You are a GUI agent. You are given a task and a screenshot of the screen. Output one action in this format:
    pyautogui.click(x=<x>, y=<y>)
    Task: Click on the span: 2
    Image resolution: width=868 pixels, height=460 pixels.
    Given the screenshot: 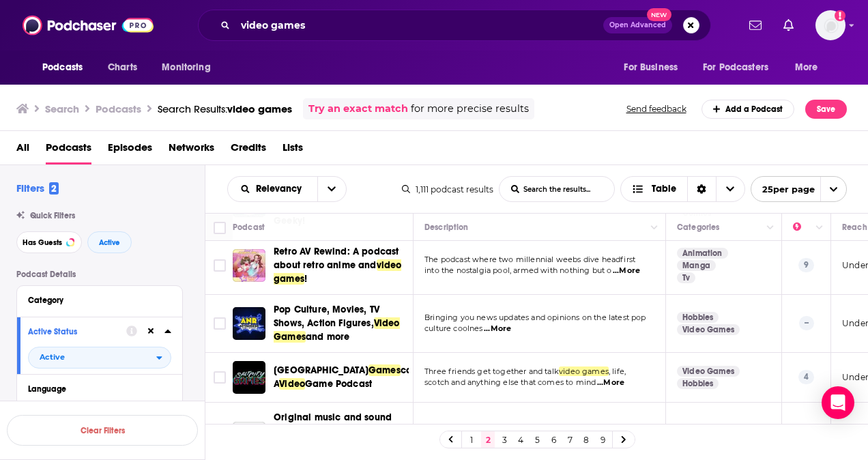 What is the action you would take?
    pyautogui.click(x=54, y=188)
    